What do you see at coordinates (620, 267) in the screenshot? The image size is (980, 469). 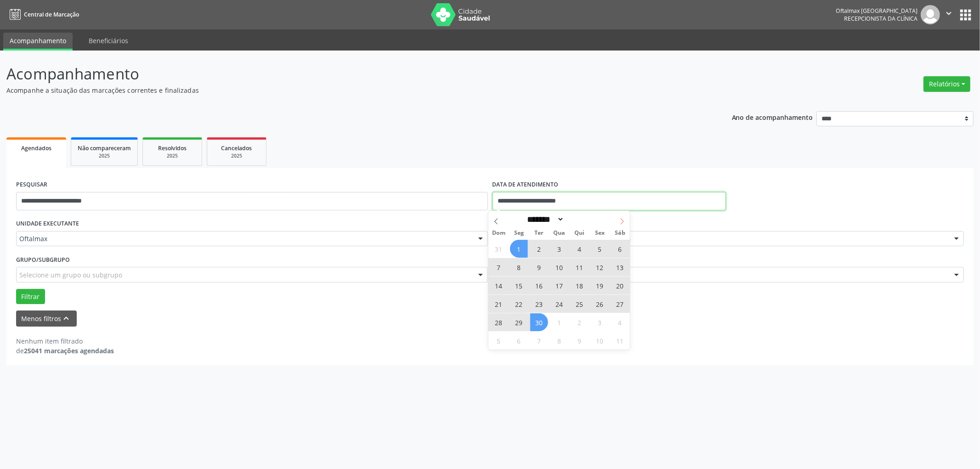 I see `span: Setembro 13, 2025` at bounding box center [620, 267].